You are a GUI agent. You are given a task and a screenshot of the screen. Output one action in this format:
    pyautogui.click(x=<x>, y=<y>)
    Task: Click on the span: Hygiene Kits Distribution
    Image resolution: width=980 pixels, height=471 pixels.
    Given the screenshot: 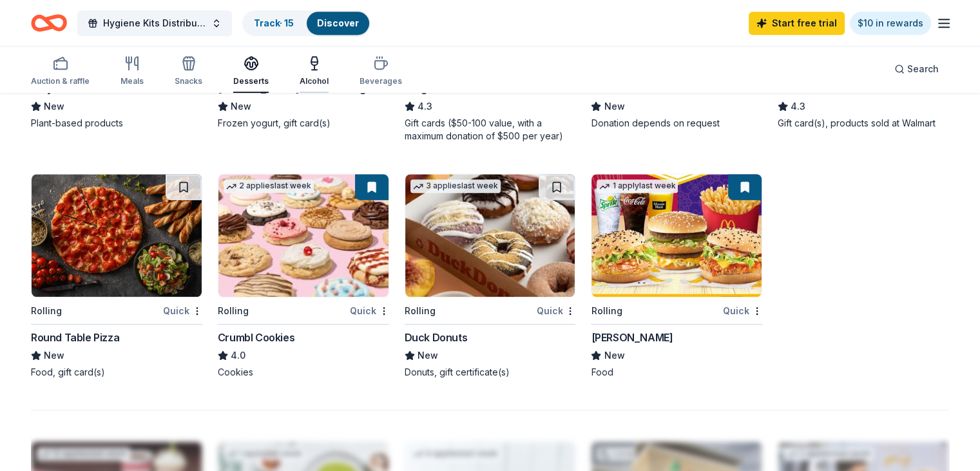 What is the action you would take?
    pyautogui.click(x=155, y=23)
    